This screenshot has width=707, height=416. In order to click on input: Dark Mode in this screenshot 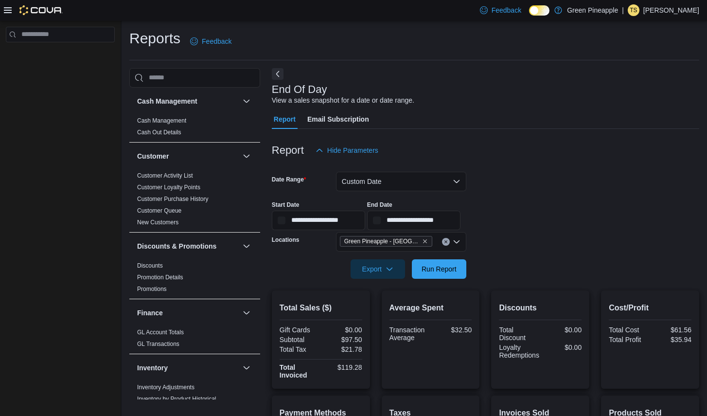, I will do `click(540, 10)`.